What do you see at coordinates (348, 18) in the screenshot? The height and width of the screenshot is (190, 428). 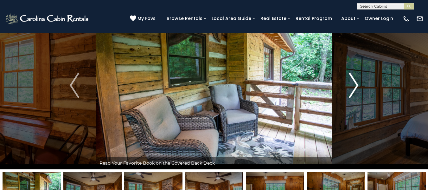 I see `a: About` at bounding box center [348, 18].